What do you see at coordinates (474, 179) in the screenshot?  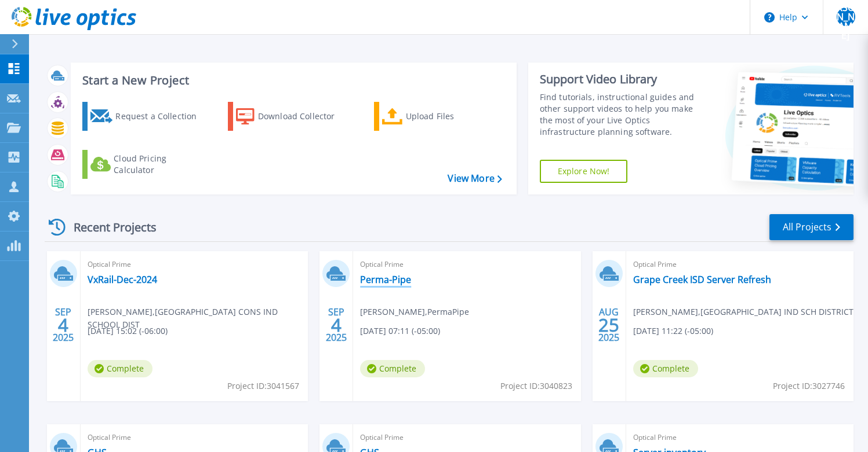 I see `a: View More` at bounding box center [474, 179].